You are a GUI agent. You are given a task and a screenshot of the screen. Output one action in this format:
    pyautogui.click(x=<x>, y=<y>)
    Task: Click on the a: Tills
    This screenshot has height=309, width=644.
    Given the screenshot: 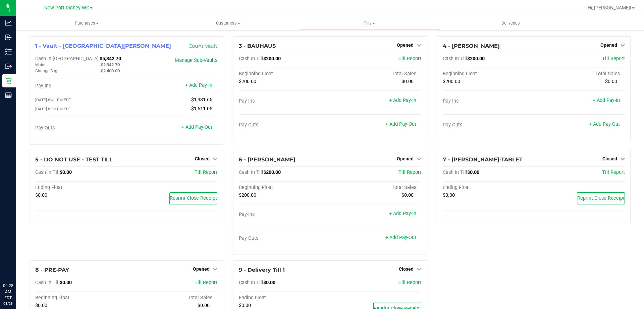 What is the action you would take?
    pyautogui.click(x=370, y=24)
    